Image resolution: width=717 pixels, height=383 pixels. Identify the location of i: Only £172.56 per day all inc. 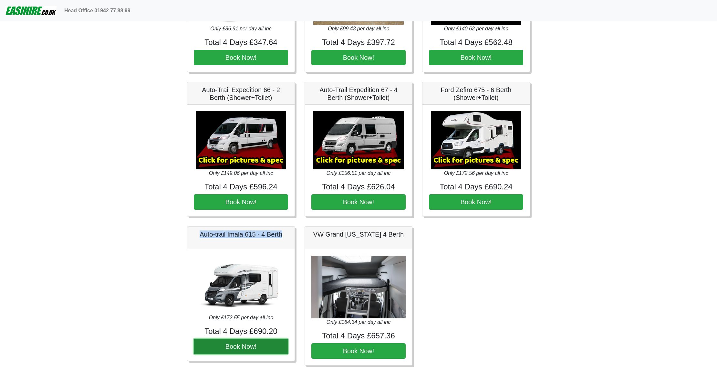
(476, 173).